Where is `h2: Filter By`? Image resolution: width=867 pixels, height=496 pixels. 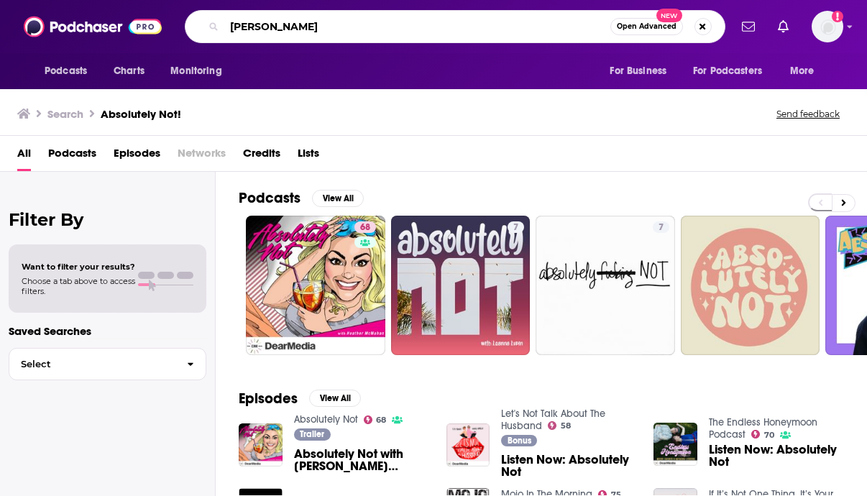 h2: Filter By is located at coordinates (107, 219).